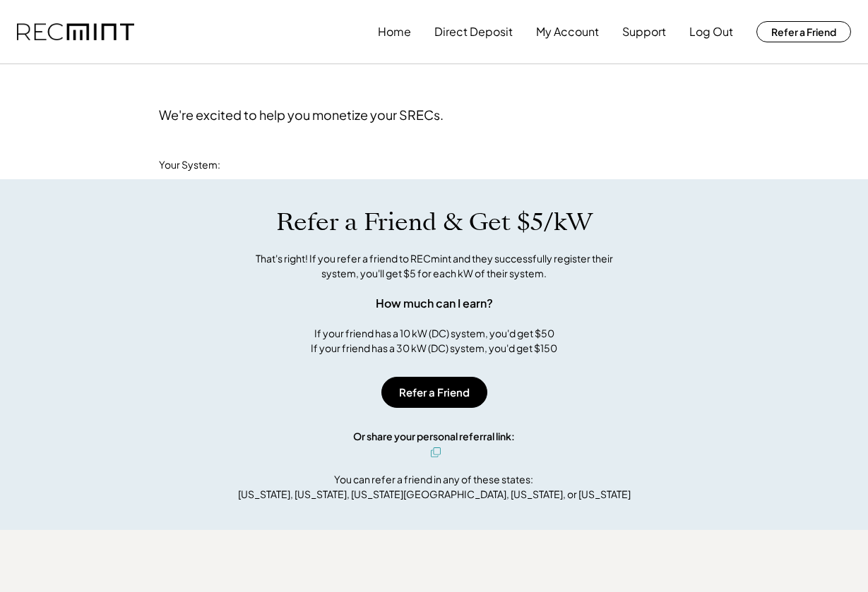 The width and height of the screenshot is (868, 592). I want to click on button: Log Out, so click(711, 32).